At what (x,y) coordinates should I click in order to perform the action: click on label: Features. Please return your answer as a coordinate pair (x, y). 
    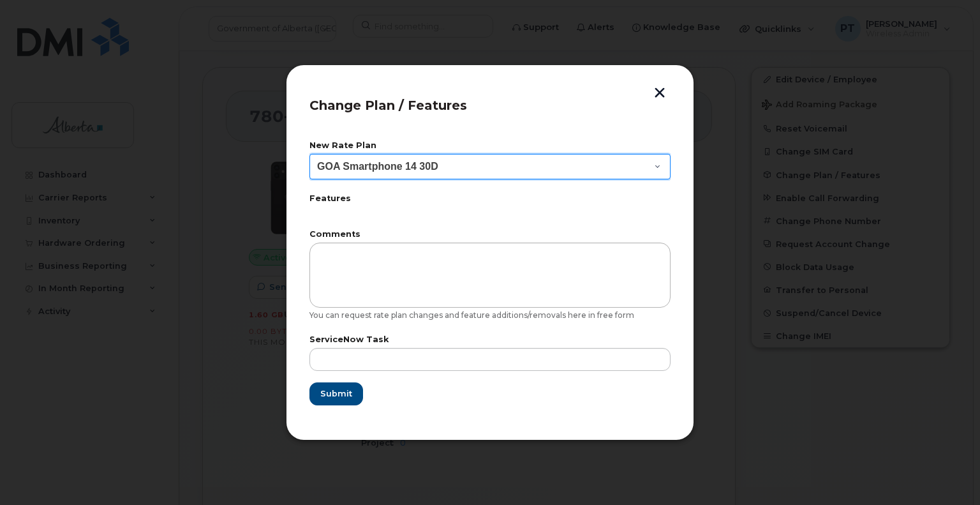
    Looking at the image, I should click on (490, 198).